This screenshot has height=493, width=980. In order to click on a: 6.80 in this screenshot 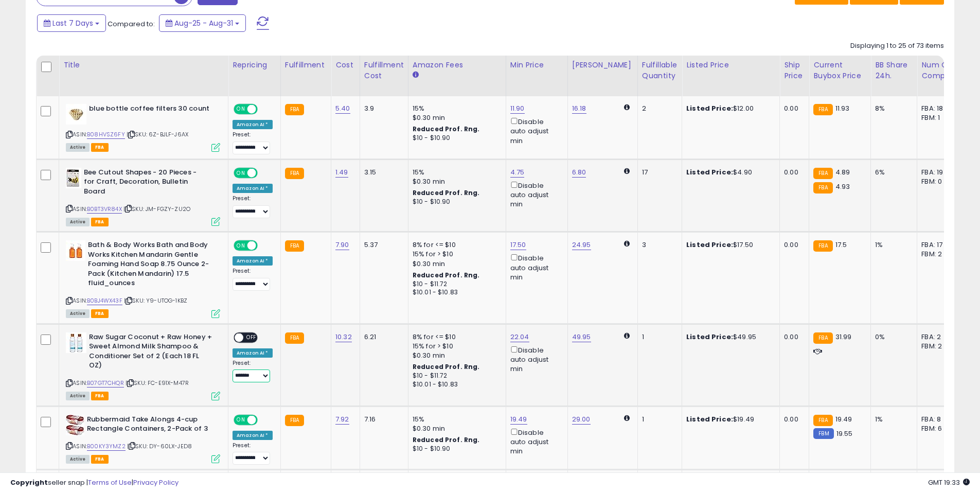, I will do `click(579, 172)`.